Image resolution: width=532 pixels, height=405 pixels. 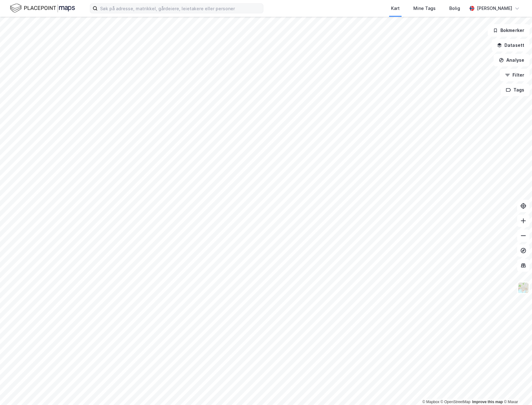 I want to click on a: OpenStreetMap, so click(x=456, y=402).